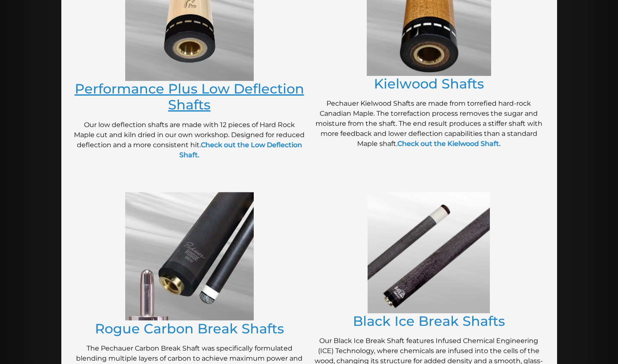  What do you see at coordinates (449, 143) in the screenshot?
I see `strong: Check out the Kielwood Shaft.` at bounding box center [449, 143].